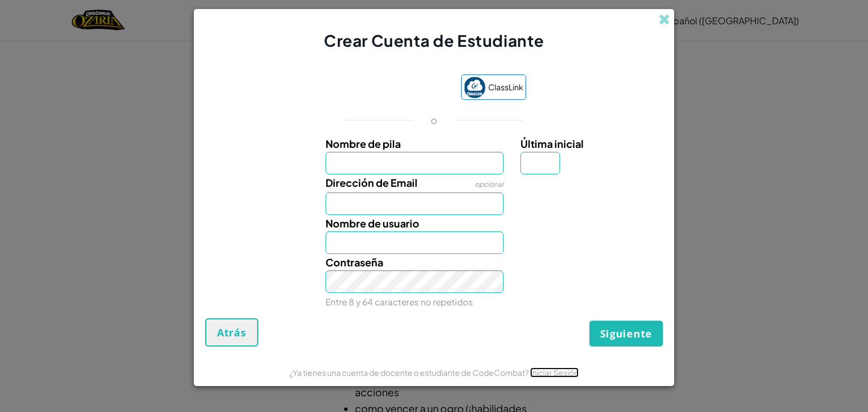  I want to click on span: Dirección de Email, so click(372, 182).